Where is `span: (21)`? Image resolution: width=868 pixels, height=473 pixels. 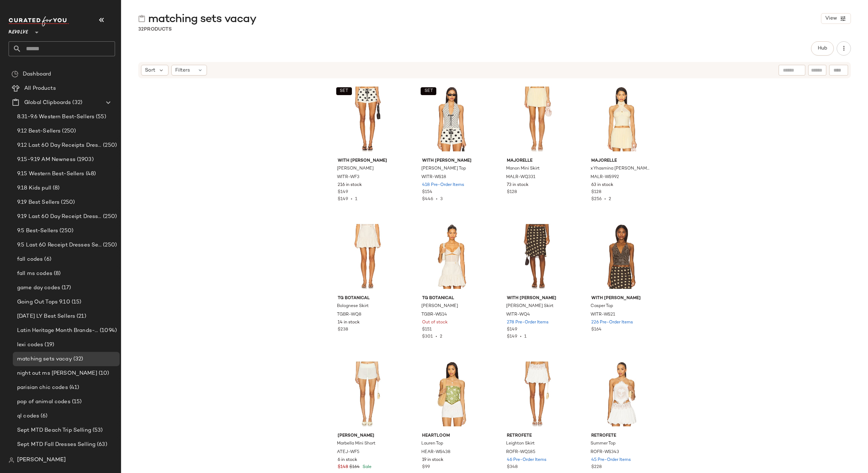
span: (21) is located at coordinates (80, 316).